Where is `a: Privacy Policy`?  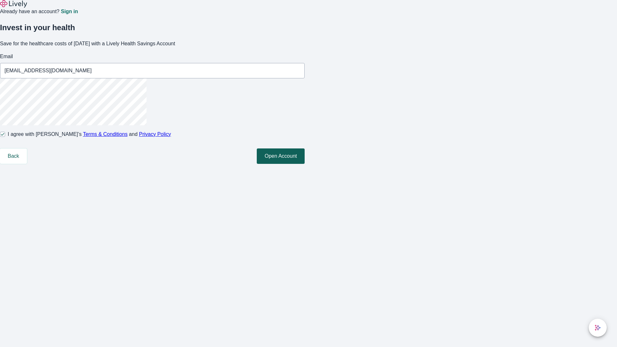
a: Privacy Policy is located at coordinates (155, 134).